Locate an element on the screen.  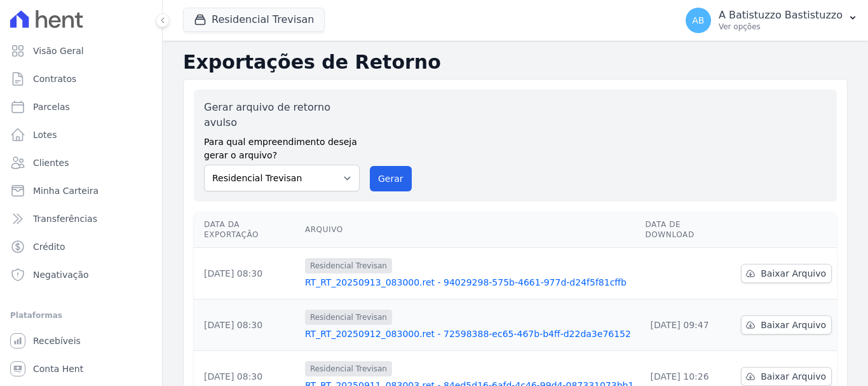
span: AB is located at coordinates (698, 21).